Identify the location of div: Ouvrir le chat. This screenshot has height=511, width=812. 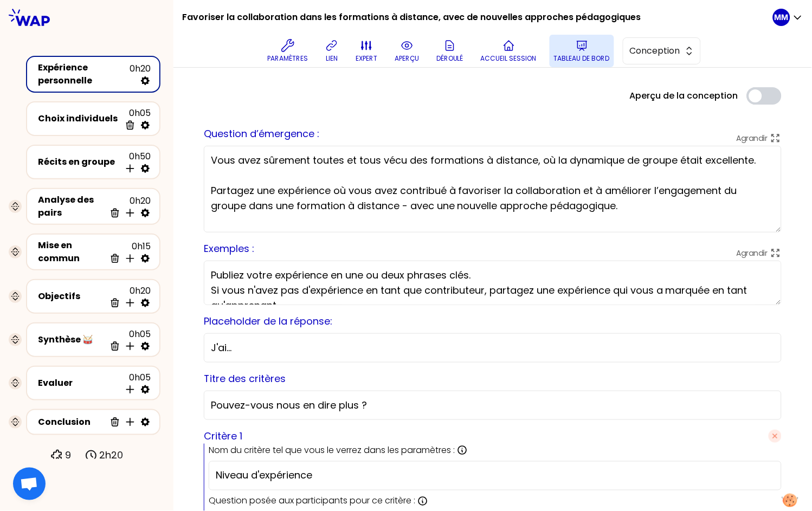
(29, 484).